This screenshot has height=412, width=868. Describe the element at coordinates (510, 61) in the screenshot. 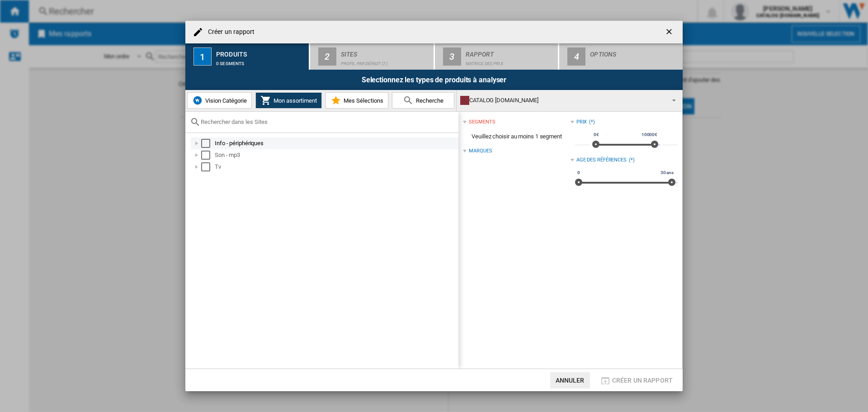

I see `div: Matrice des prix` at that location.